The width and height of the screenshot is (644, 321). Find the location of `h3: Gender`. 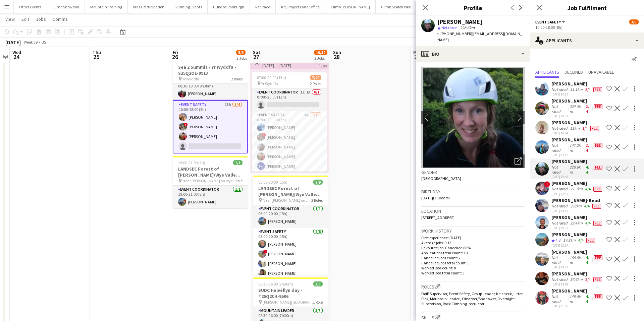

h3: Gender is located at coordinates (473, 172).